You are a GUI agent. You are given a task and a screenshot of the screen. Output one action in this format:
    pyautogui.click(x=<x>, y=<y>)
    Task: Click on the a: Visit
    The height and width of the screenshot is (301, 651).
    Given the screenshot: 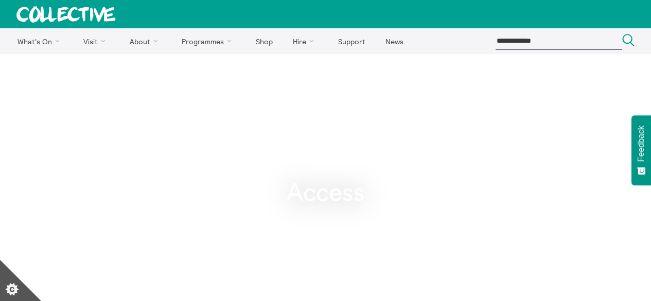 What is the action you would take?
    pyautogui.click(x=97, y=41)
    